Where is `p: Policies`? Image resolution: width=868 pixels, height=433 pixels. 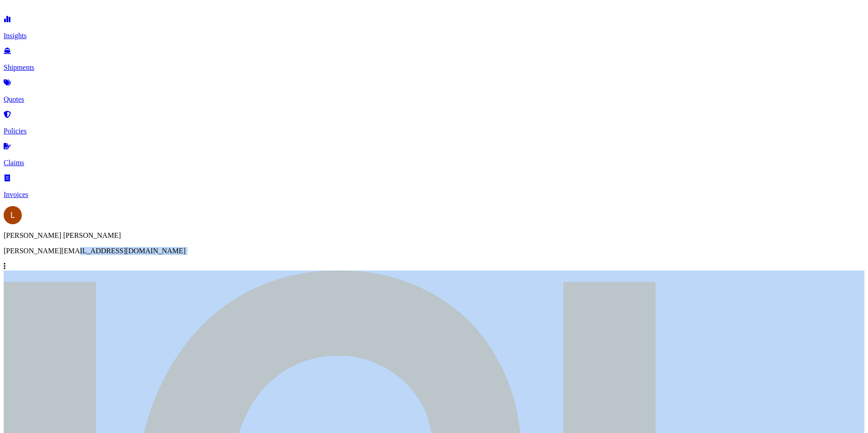
p: Policies is located at coordinates (434, 131).